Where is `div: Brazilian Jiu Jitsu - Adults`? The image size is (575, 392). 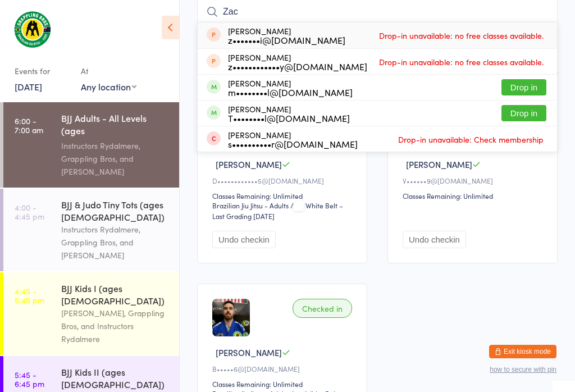 div: Brazilian Jiu Jitsu - Adults is located at coordinates (250, 205).